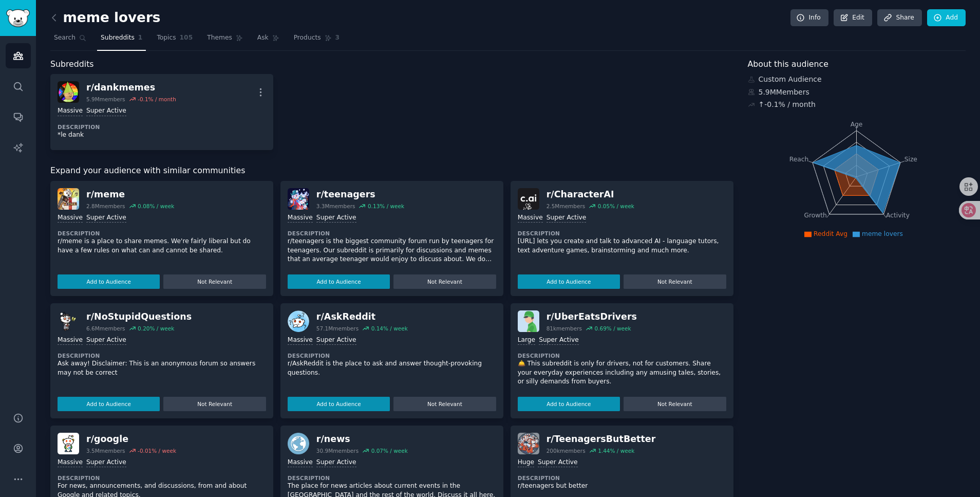 The width and height of the screenshot is (980, 497). Describe the element at coordinates (156, 328) in the screenshot. I see `div: 0.20 % / week` at that location.